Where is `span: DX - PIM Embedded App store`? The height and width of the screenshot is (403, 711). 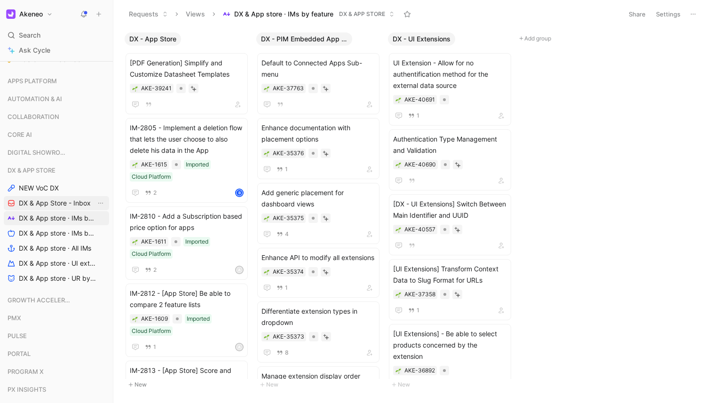
span: DX - PIM Embedded App store is located at coordinates (304, 39).